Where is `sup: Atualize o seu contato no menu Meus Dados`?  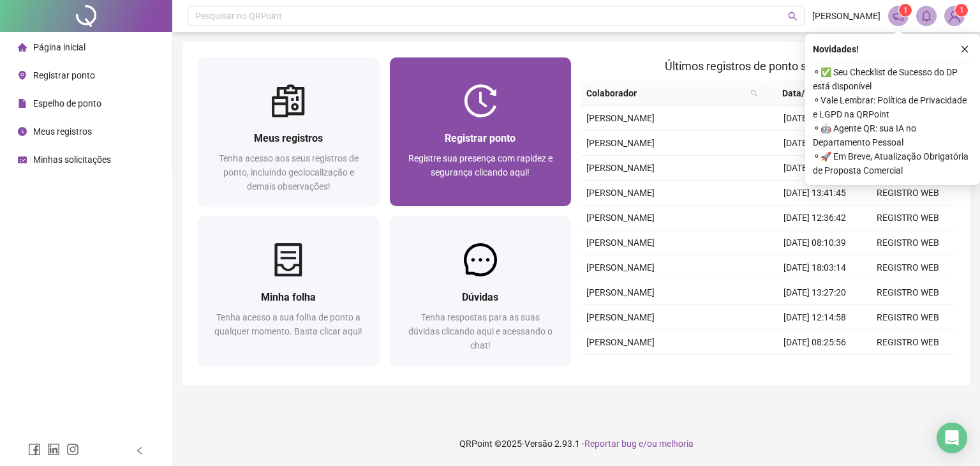 sup: Atualize o seu contato no menu Meus Dados is located at coordinates (961, 10).